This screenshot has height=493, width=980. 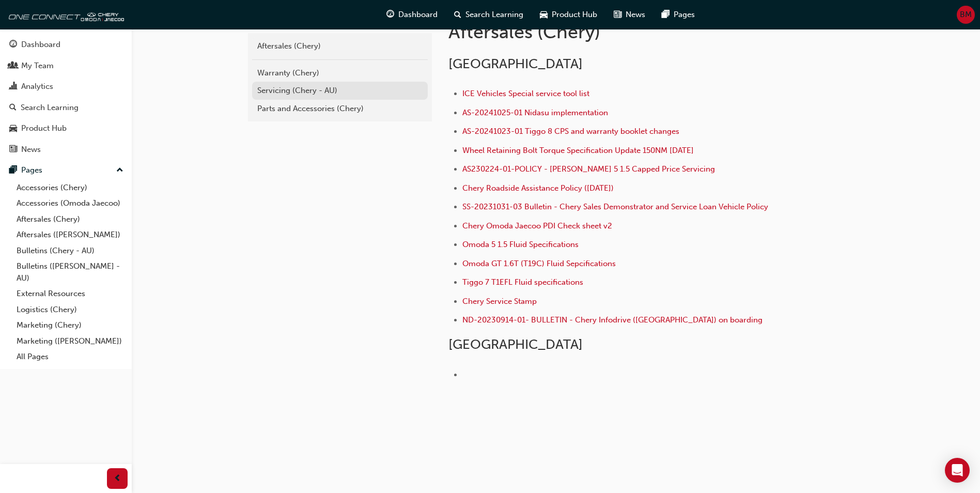 I want to click on span: Chery Omoda Jaecoo PDI Check sheet v2, so click(x=537, y=226).